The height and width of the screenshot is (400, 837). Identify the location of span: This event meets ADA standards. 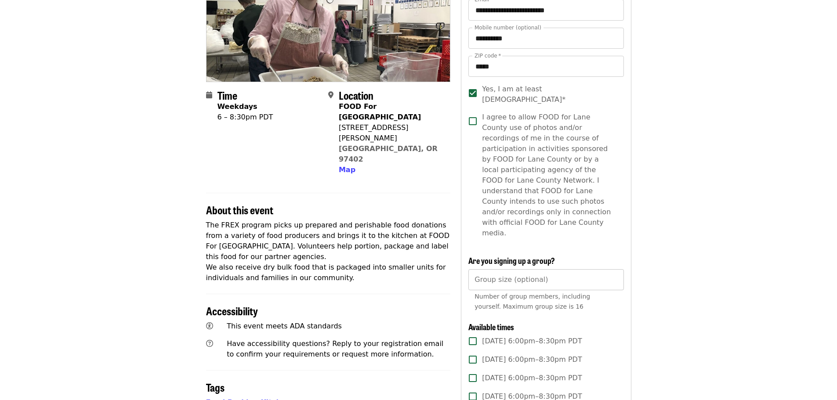
(284, 326).